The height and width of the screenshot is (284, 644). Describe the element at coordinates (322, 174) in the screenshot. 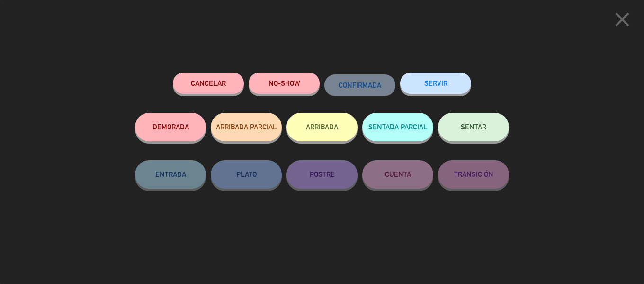

I see `button: POSTRE` at that location.